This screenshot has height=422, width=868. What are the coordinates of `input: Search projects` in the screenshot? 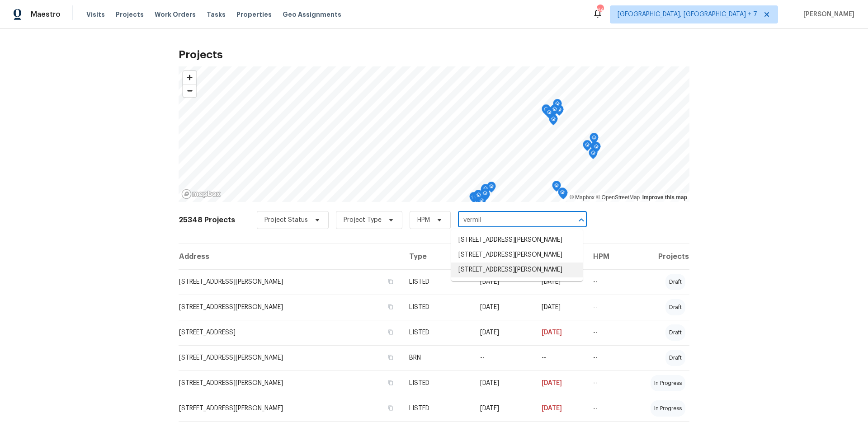 It's located at (509, 220).